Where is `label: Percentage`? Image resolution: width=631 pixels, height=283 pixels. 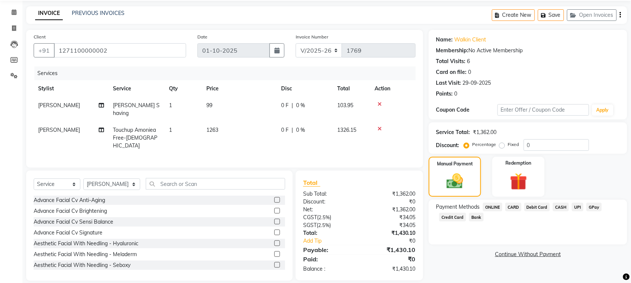
label: Percentage is located at coordinates (485, 145).